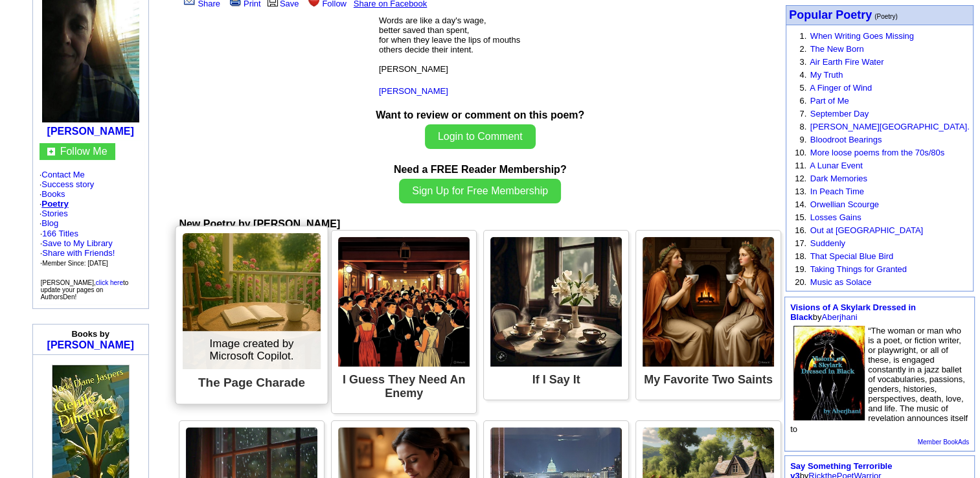 The height and width of the screenshot is (478, 980). I want to click on a: Books, so click(53, 194).